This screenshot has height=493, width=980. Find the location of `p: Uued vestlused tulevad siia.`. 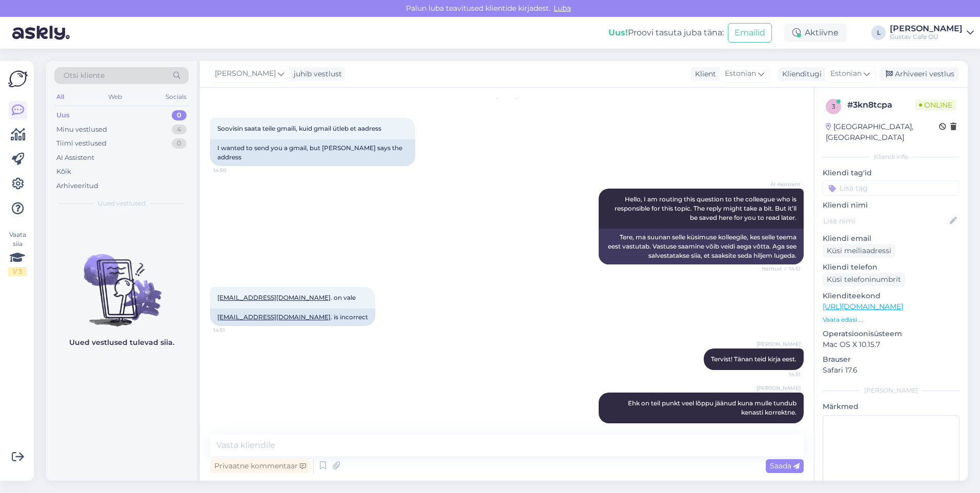

p: Uued vestlused tulevad siia. is located at coordinates (121, 342).